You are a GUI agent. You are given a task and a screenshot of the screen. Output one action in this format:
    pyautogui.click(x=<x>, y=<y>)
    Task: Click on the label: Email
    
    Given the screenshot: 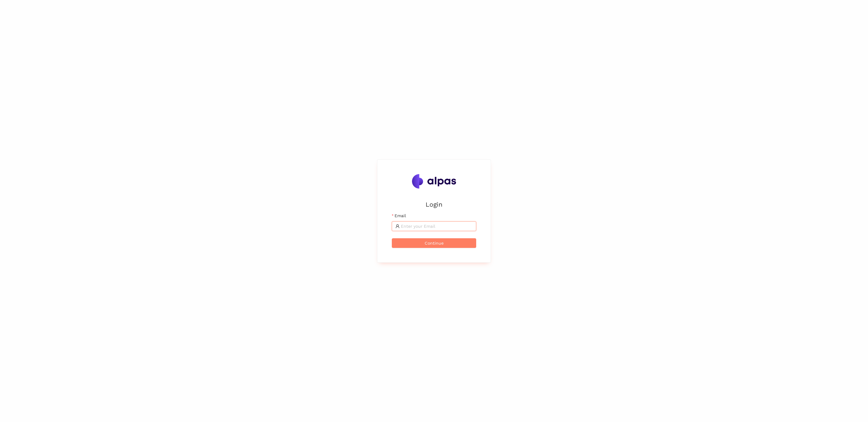 What is the action you would take?
    pyautogui.click(x=399, y=216)
    